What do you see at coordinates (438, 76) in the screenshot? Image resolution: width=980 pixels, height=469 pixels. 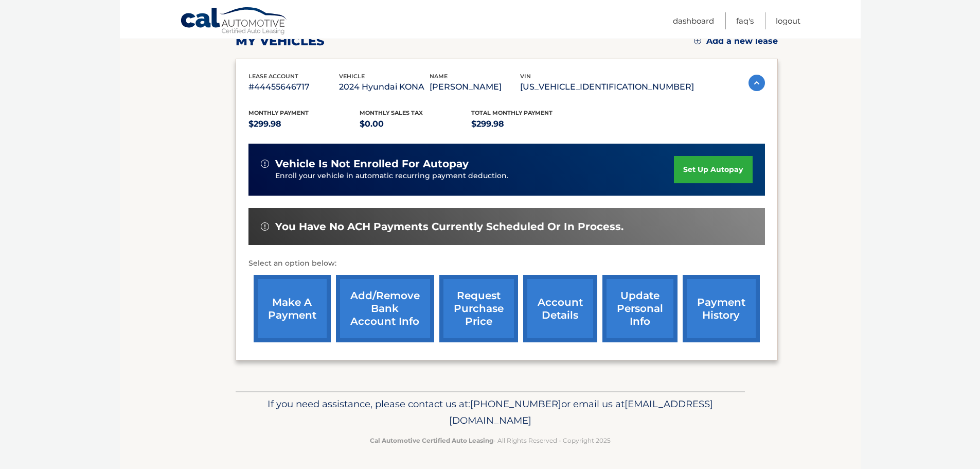 I see `span: name` at bounding box center [438, 76].